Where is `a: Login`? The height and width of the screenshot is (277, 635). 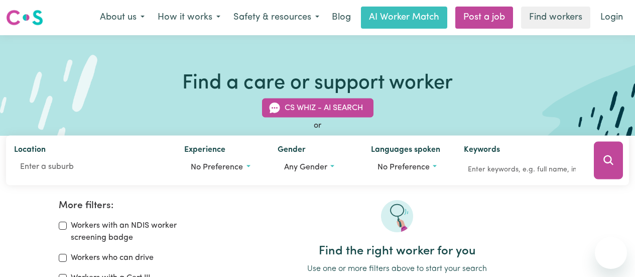 a: Login is located at coordinates (611, 18).